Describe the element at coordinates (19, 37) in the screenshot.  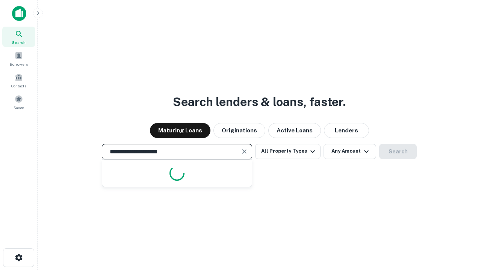
I see `div: Search` at that location.